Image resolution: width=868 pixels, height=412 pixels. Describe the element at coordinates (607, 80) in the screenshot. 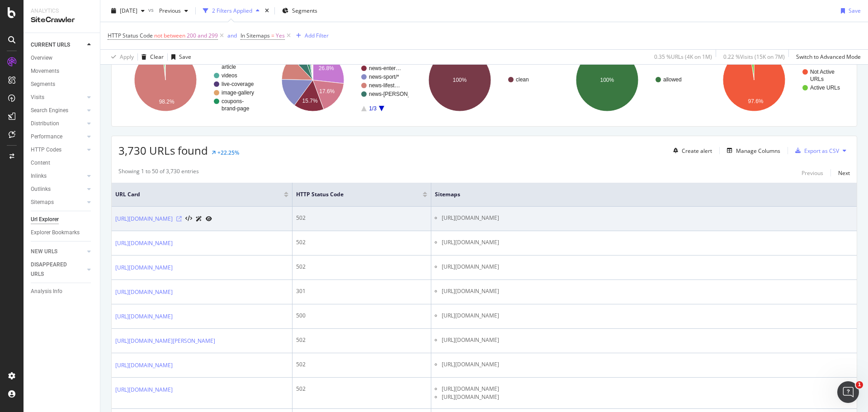

I see `text: 100%` at that location.